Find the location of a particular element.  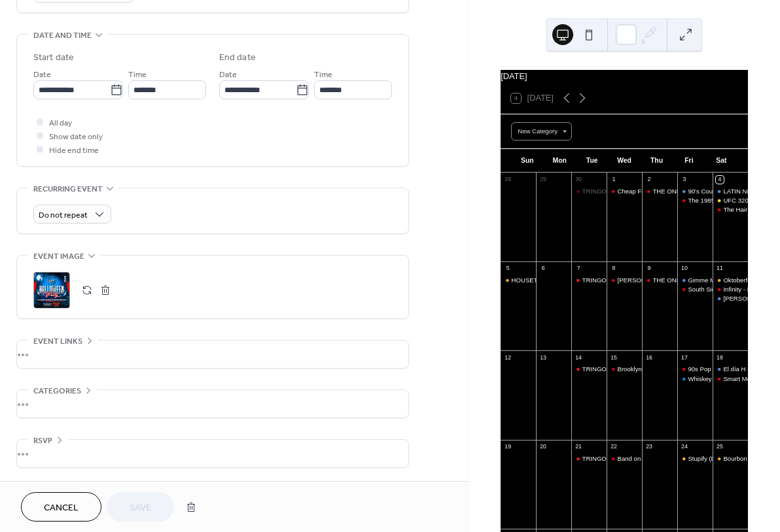

div: Whiskey Friends “The Morgan Wallen Experience“ - PERFORMANCE HALL is located at coordinates (695, 378).